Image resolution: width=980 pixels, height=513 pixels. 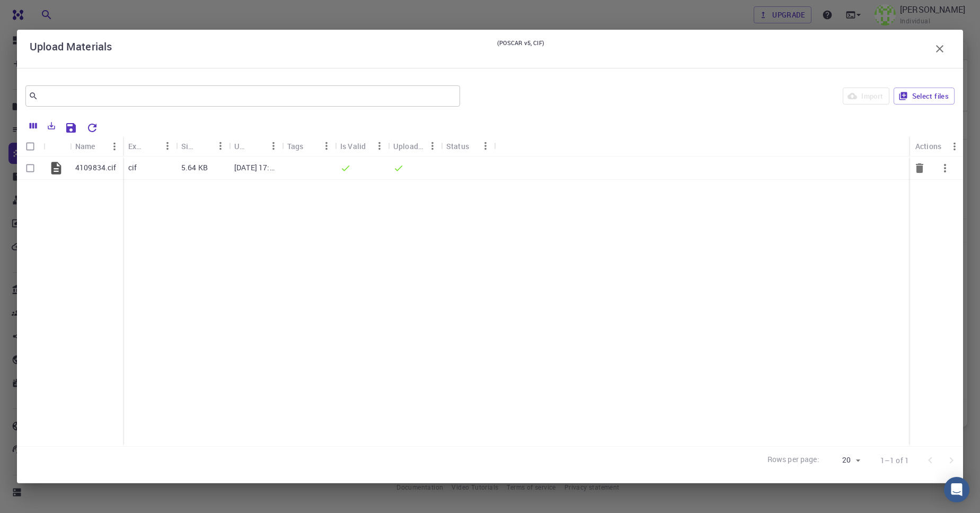 What do you see at coordinates (42, 13) in the screenshot?
I see `span: Support` at bounding box center [42, 13].